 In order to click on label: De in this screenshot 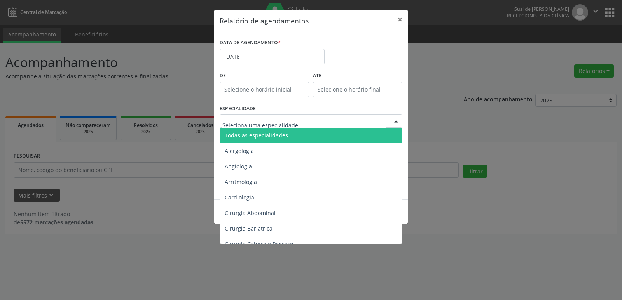, I will do `click(264, 76)`.